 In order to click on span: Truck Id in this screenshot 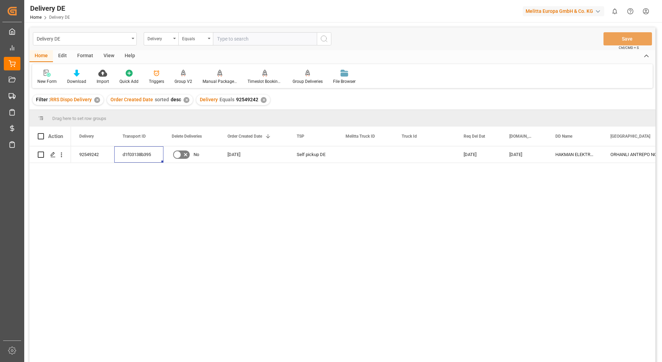, I will do `click(409, 136)`.